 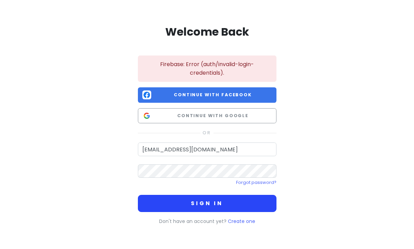 What do you see at coordinates (213, 116) in the screenshot?
I see `span: Continue with Google` at bounding box center [213, 116].